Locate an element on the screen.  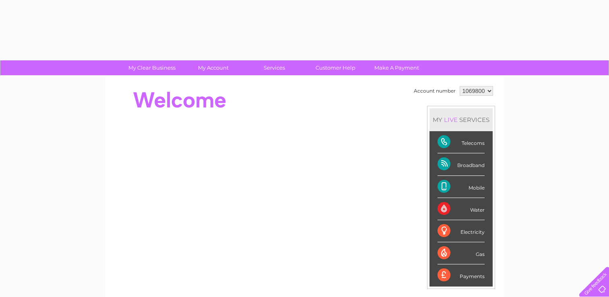
div: Broadband is located at coordinates (461, 164).